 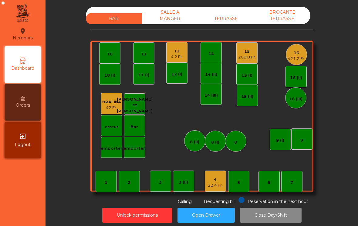 I want to click on button: Unlock permissions, so click(x=137, y=216).